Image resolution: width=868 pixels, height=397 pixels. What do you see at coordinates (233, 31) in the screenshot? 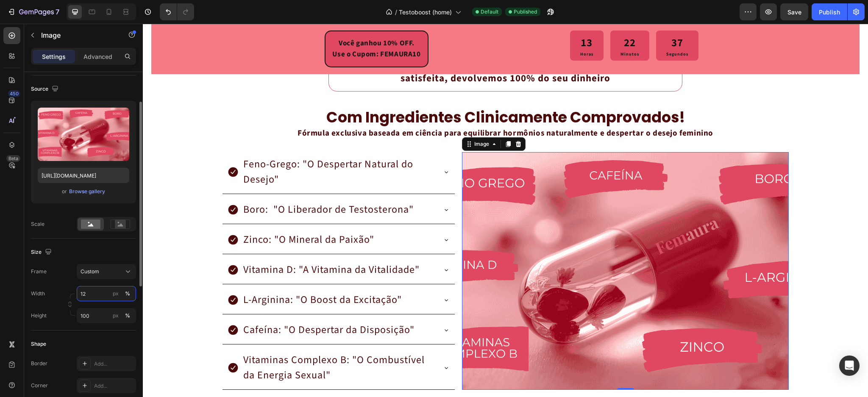
I see `strong: Use o Cupom: FEMAURA10` at bounding box center [233, 31].